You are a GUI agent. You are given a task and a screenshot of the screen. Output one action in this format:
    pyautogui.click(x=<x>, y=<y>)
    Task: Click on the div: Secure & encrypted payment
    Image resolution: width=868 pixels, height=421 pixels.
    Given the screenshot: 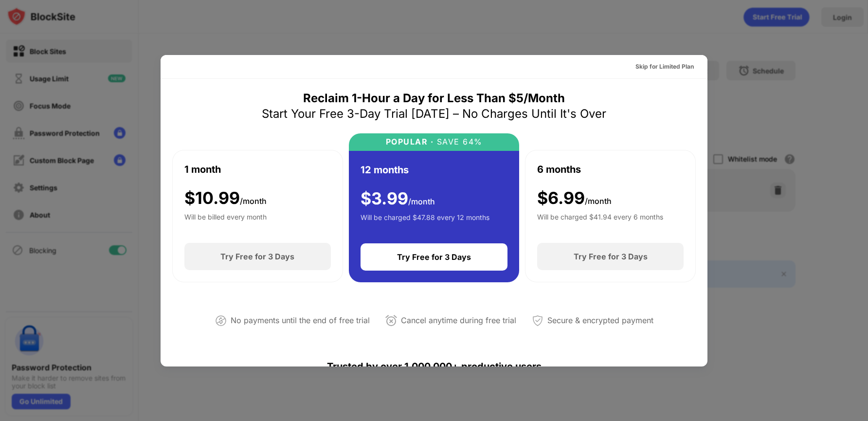 What is the action you would take?
    pyautogui.click(x=601, y=320)
    